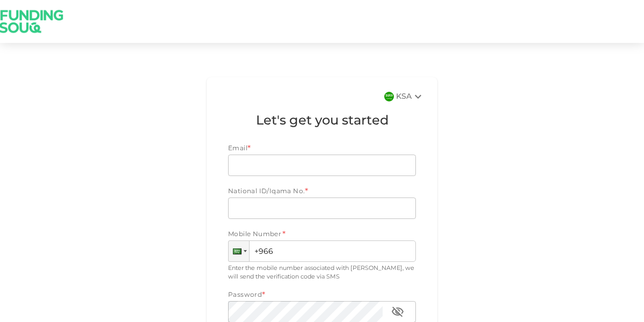  What do you see at coordinates (266, 192) in the screenshot?
I see `span: National ID/Iqama No.` at bounding box center [266, 192].